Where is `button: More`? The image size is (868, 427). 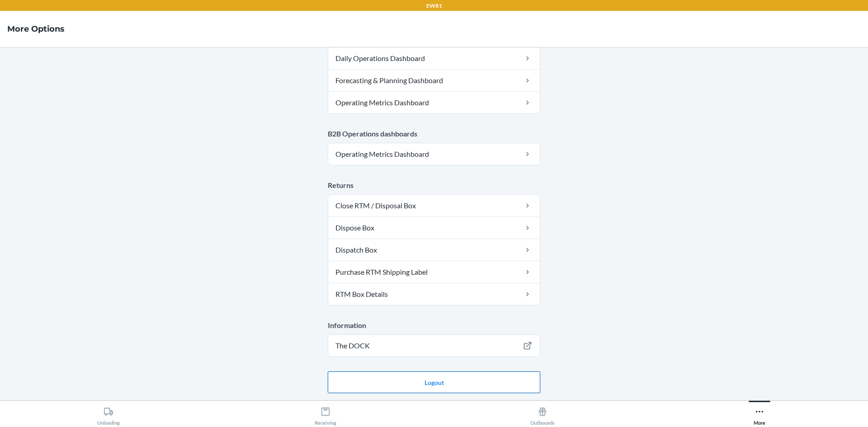 button: More is located at coordinates (760, 413).